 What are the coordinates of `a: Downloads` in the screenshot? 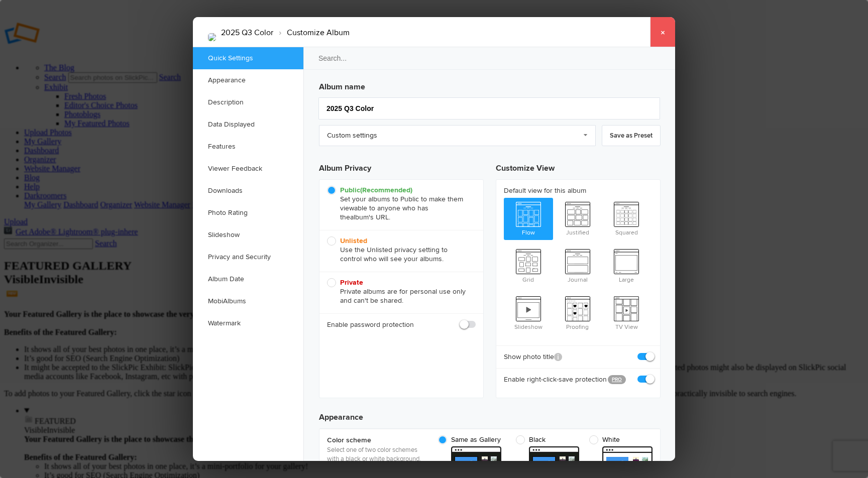 It's located at (248, 191).